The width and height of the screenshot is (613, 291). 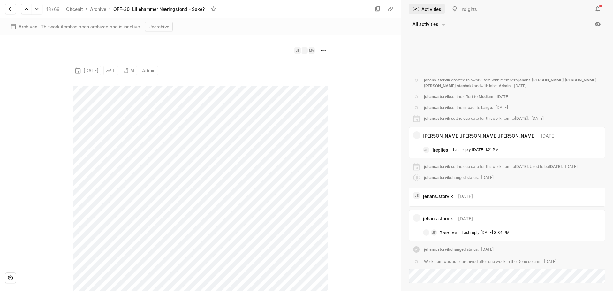 What do you see at coordinates (429, 24) in the screenshot?
I see `button: All activities` at bounding box center [429, 24].